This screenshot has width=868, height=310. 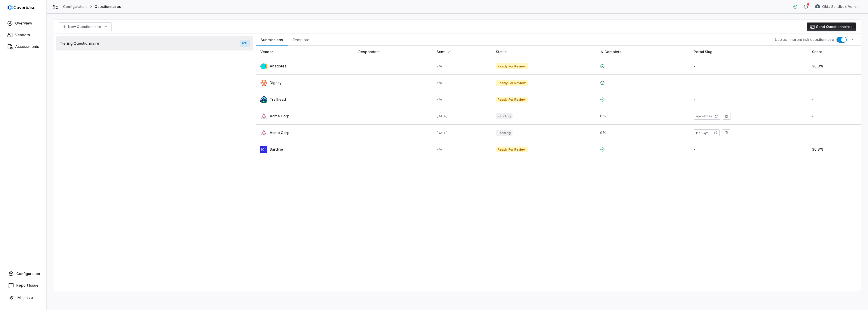 I want to click on a: Assessments, so click(x=23, y=47).